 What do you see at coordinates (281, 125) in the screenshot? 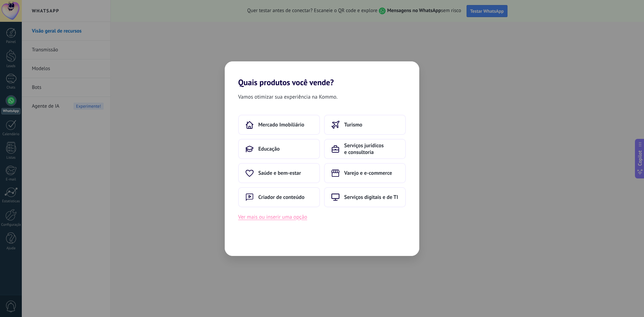
I see `span: Mercado Imobiliário` at bounding box center [281, 125].